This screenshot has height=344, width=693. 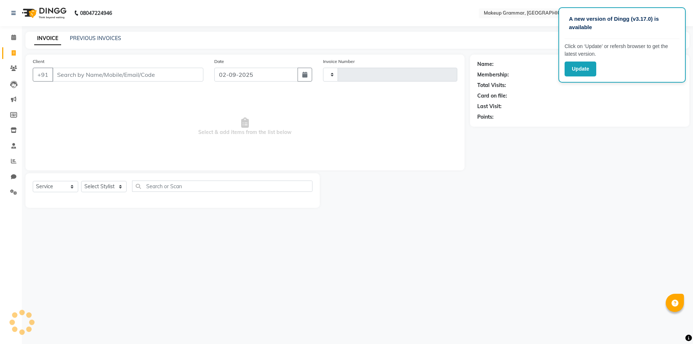 I want to click on div: Last Visit:, so click(x=490, y=106).